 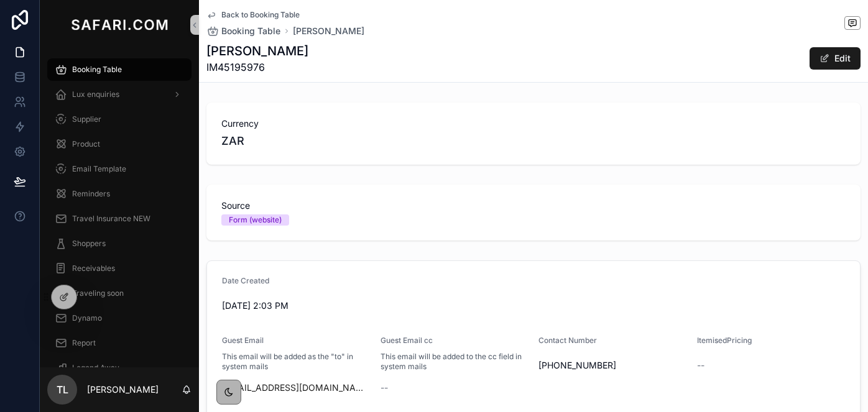 I want to click on span: Currency, so click(x=534, y=123).